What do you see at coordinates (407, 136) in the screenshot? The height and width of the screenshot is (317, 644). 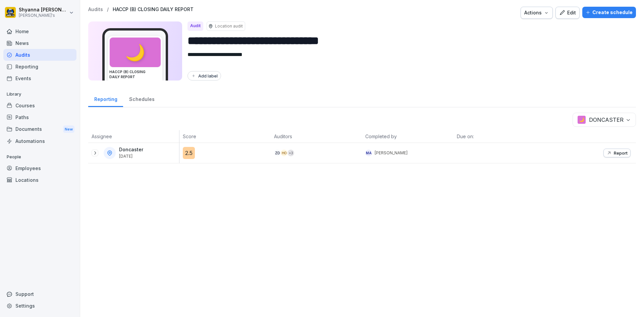 I see `p: Completed by` at bounding box center [407, 136].